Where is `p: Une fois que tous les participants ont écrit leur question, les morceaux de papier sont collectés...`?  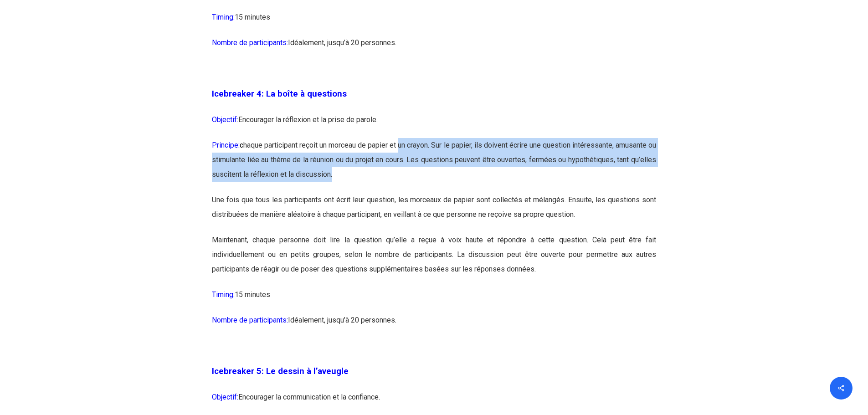
p: Une fois que tous les participants ont écrit leur question, les morceaux de papier sont collectés... is located at coordinates (434, 213).